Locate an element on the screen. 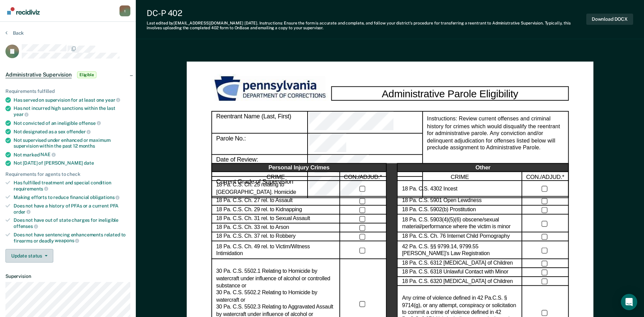  div: Personal Injury Crimes is located at coordinates (299, 168).